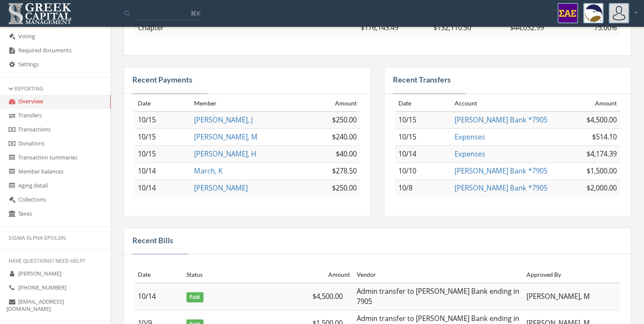 The width and height of the screenshot is (644, 324). I want to click on td: 10/14, so click(423, 154).